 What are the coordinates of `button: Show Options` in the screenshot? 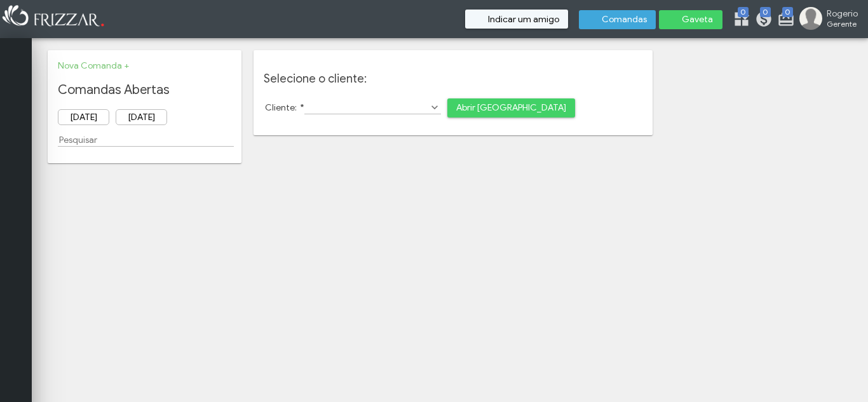 It's located at (434, 107).